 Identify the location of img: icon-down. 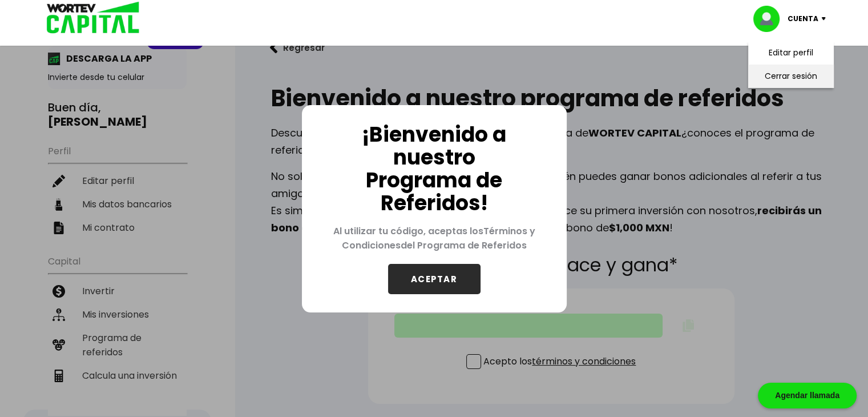
(825, 19).